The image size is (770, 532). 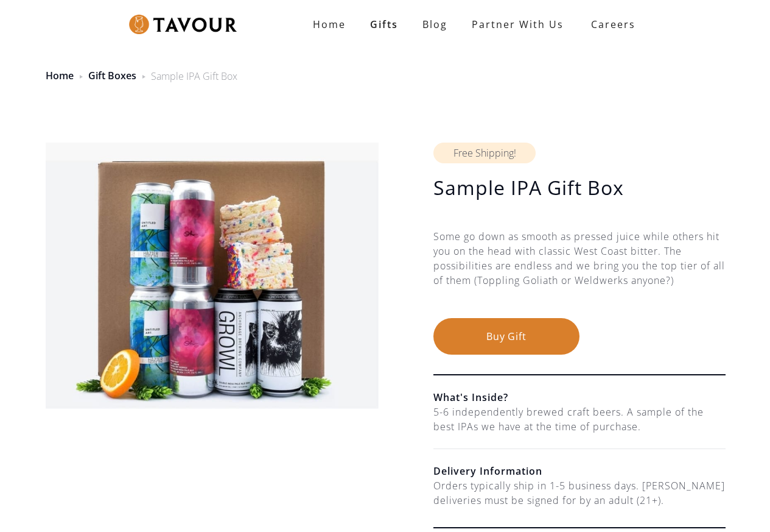 I want to click on div: Some go down as smooth as pressed juice while others hit you on the head with classic West Coast ..., so click(x=580, y=273).